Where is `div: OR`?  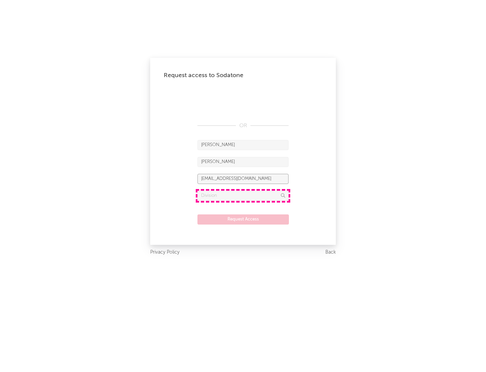
div: OR is located at coordinates (243, 126).